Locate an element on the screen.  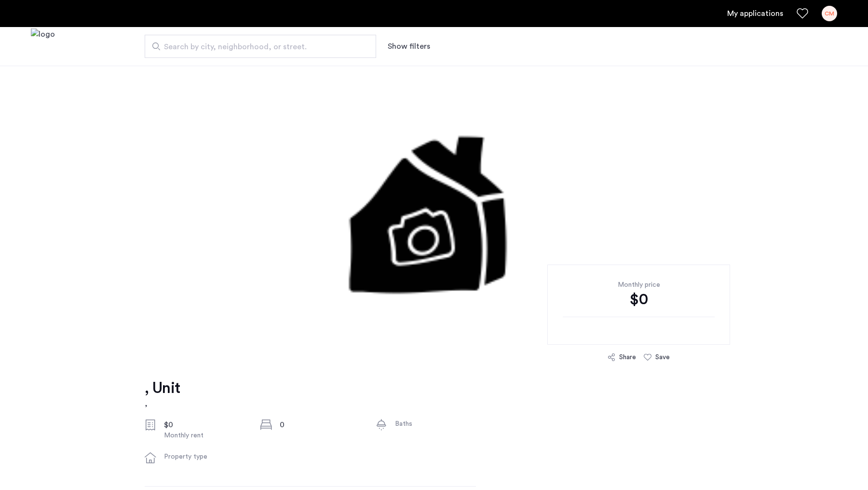
a: Cazamio logo is located at coordinates (43, 46).